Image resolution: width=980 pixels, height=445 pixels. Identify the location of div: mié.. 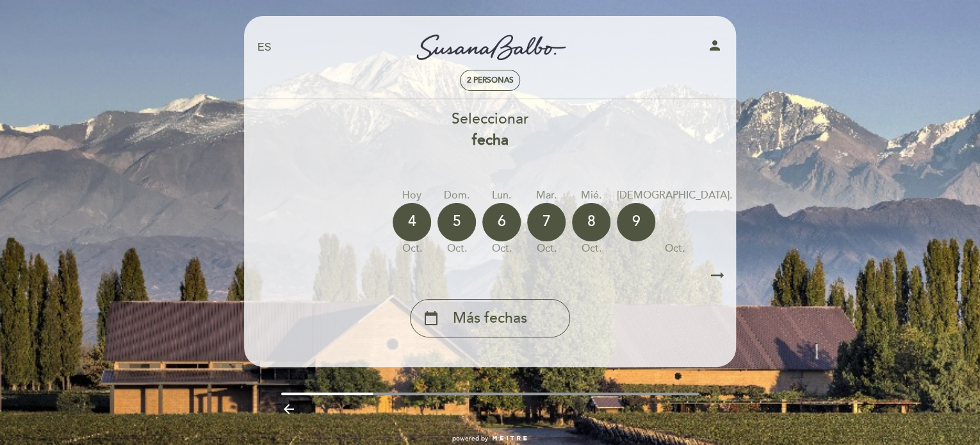
(591, 196).